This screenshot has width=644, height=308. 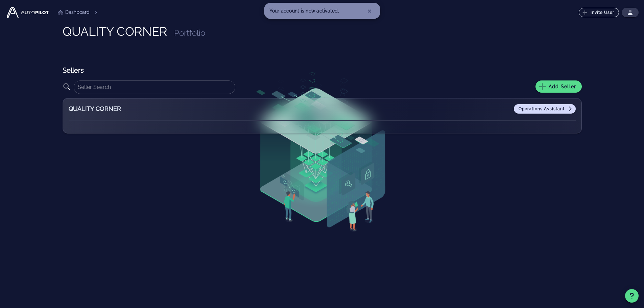 I want to click on span: Operations Assistant, so click(x=545, y=109).